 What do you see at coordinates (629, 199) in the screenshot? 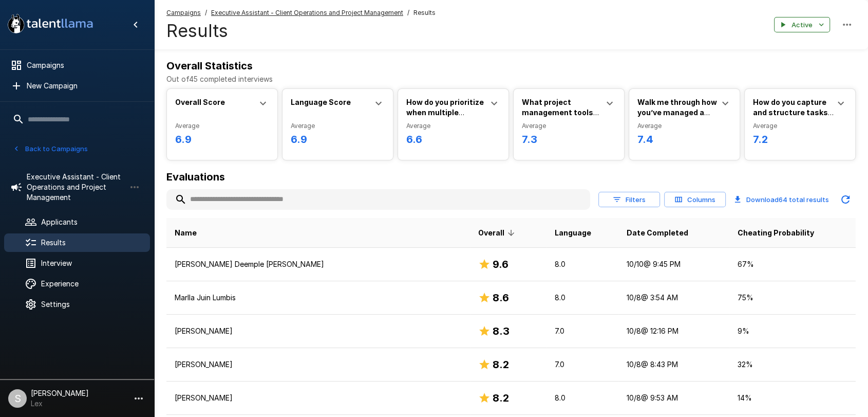
I see `button: Filters` at bounding box center [629, 199].